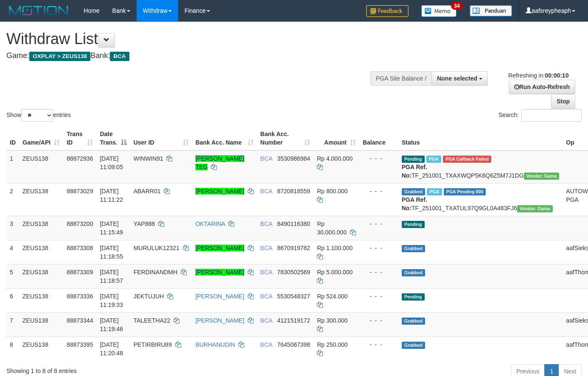 This screenshot has height=376, width=588. What do you see at coordinates (332, 321) in the screenshot?
I see `span: Rp 300.000` at bounding box center [332, 321].